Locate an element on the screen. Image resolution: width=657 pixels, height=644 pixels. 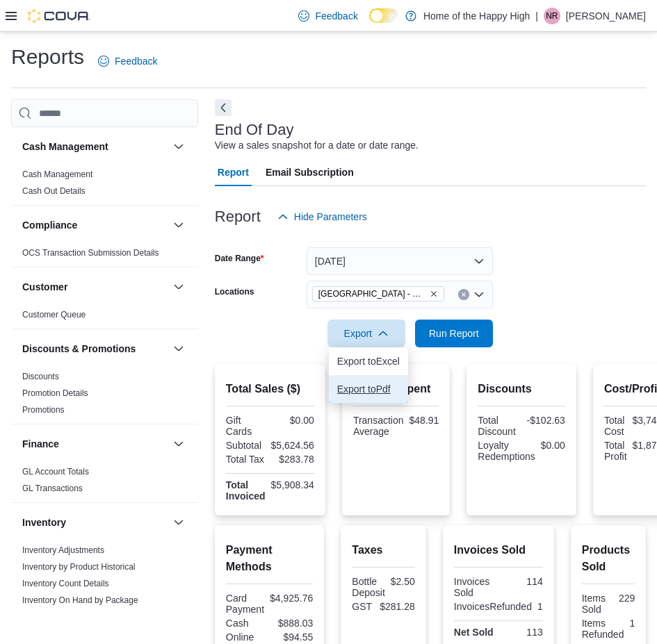
a: Inventory On Hand by Package is located at coordinates (80, 600).